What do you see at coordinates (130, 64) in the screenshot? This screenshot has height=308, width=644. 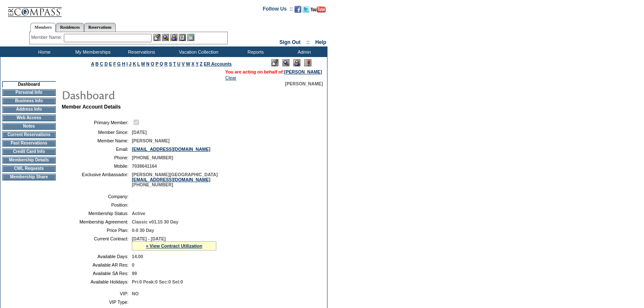 I see `a: J` at bounding box center [130, 64].